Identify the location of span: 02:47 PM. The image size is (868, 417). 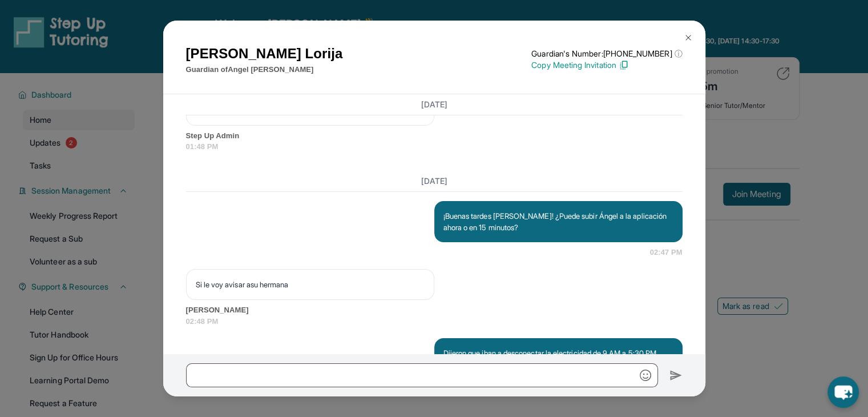
(666, 252).